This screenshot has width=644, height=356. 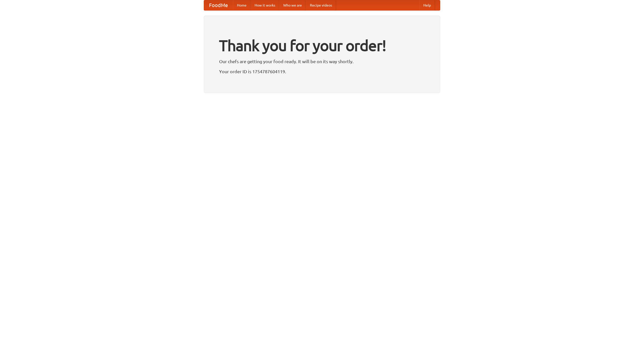 What do you see at coordinates (293, 5) in the screenshot?
I see `a: Who we are` at bounding box center [293, 5].